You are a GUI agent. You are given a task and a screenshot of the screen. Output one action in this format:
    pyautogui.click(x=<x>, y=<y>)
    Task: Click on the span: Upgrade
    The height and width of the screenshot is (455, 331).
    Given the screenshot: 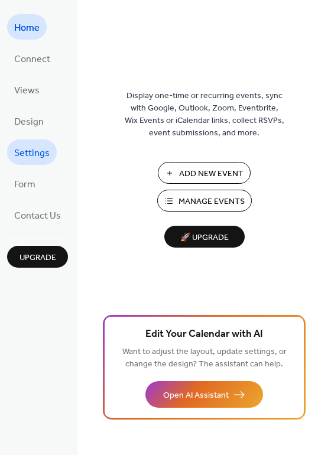 What is the action you would take?
    pyautogui.click(x=38, y=258)
    